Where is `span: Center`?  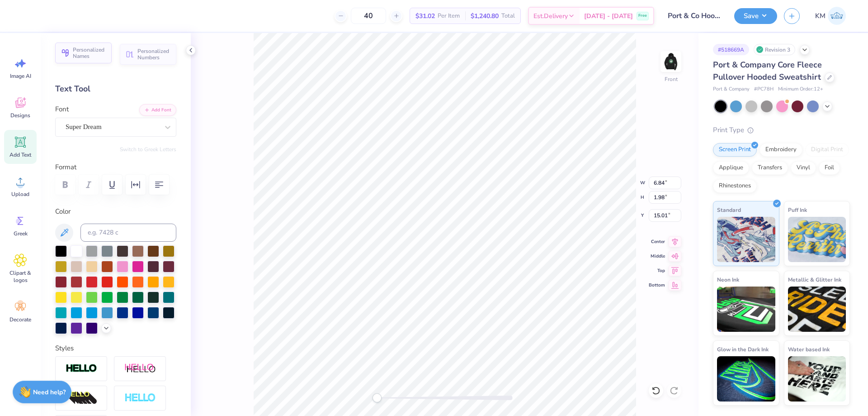 span: Center is located at coordinates (657, 242).